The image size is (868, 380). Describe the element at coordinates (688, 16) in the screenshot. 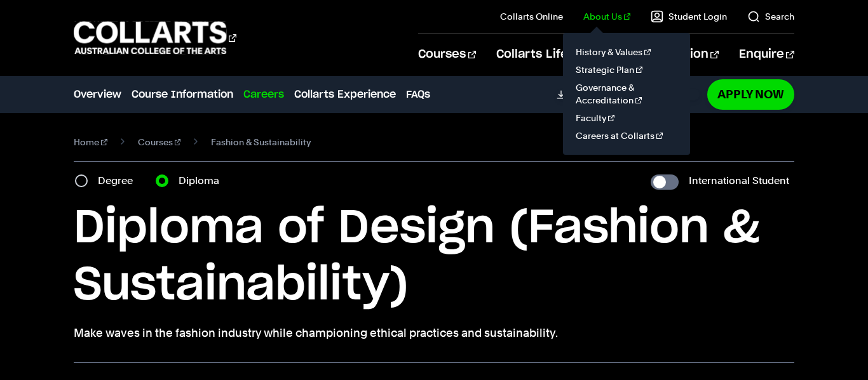

I see `a: Student Login` at that location.